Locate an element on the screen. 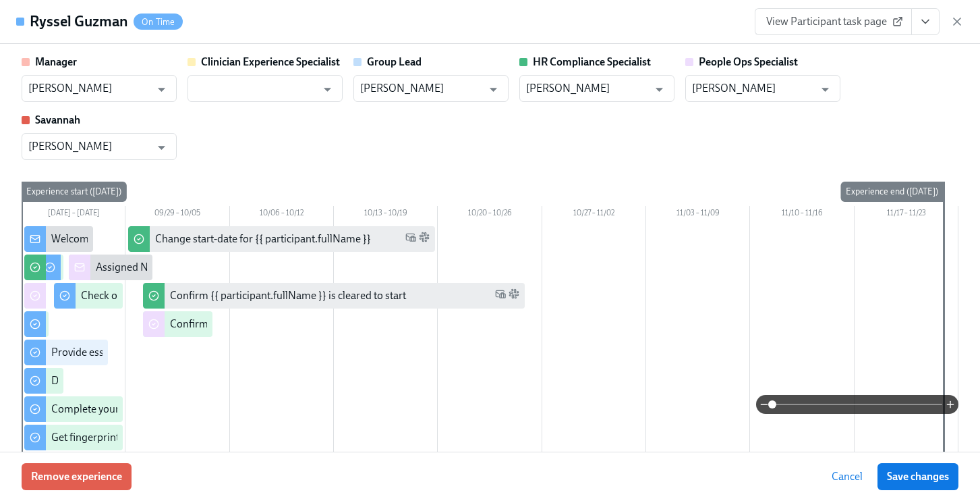  strong: Clinician Experience Specialist is located at coordinates (271, 61).